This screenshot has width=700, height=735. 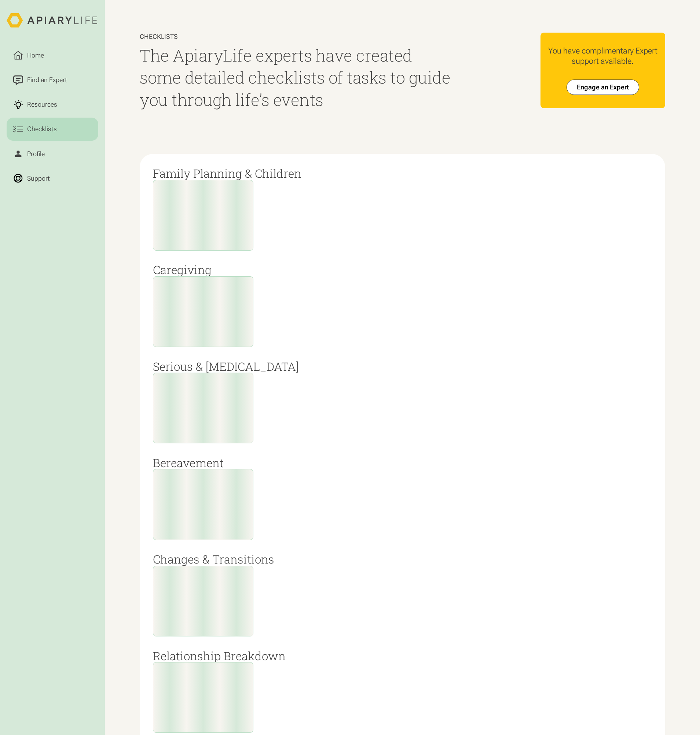 What do you see at coordinates (53, 105) in the screenshot?
I see `a: Resources` at bounding box center [53, 105].